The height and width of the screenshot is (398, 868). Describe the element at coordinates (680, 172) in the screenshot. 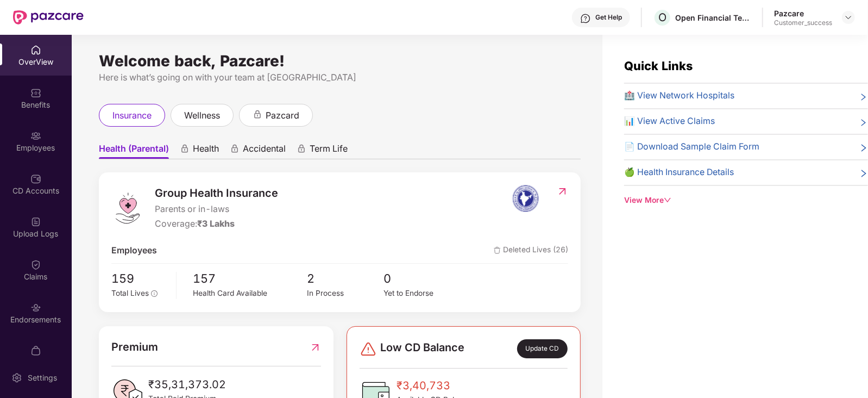

I see `span: 🍏 Health Insurance Details` at that location.